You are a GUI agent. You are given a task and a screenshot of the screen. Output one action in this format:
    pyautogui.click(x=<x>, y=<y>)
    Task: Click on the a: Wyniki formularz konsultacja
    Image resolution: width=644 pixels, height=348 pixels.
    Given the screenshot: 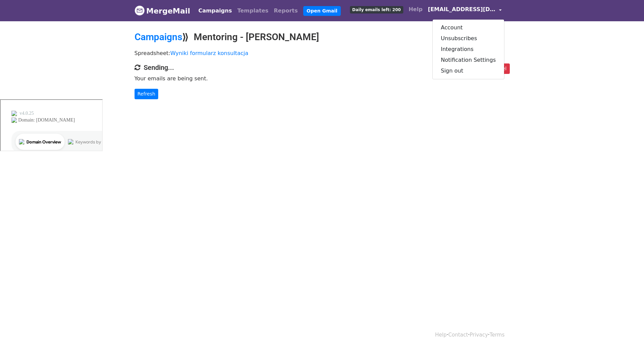 What is the action you would take?
    pyautogui.click(x=209, y=53)
    